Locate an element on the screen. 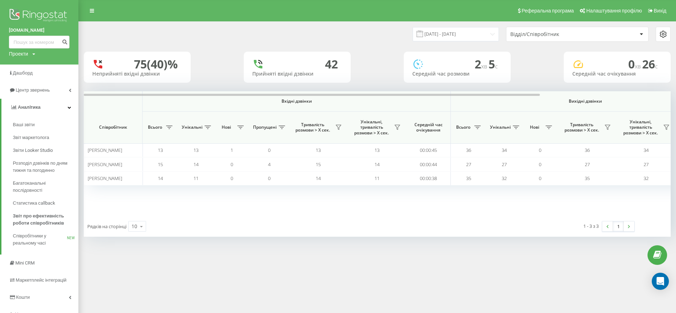 The height and width of the screenshot is (313, 676). a: Звіти Looker Studio is located at coordinates (46, 150).